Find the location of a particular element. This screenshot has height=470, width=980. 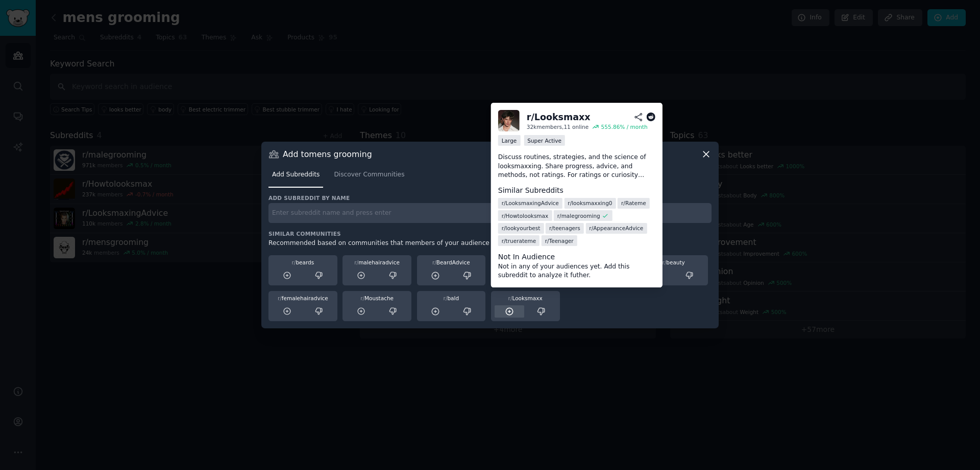

div: malehairadvice is located at coordinates (377, 262).